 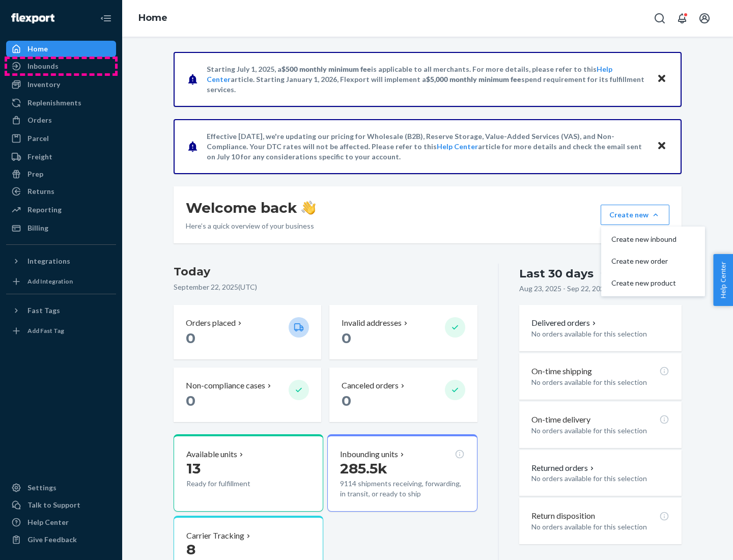 I want to click on p: On-time delivery, so click(x=561, y=420).